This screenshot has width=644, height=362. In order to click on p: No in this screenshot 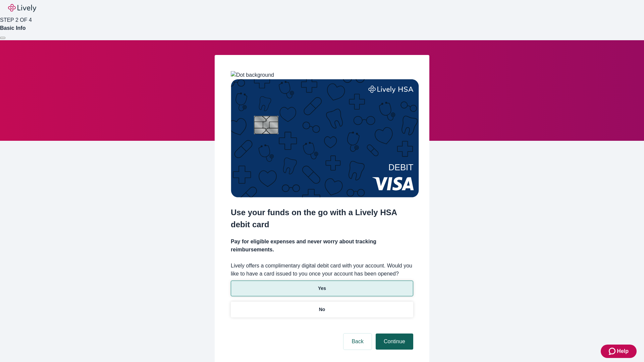, I will do `click(322, 309)`.